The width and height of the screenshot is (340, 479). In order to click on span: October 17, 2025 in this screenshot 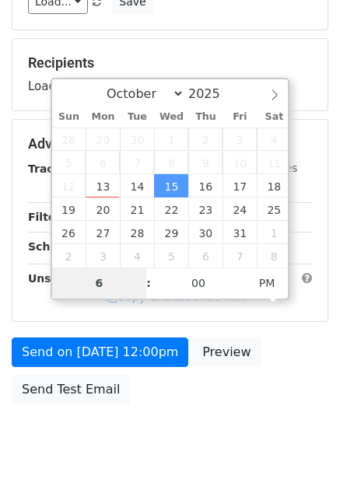, I will do `click(240, 186)`.